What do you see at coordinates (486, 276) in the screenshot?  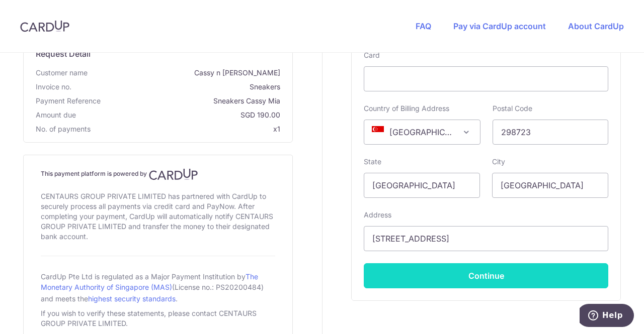 I see `button: Continue` at bounding box center [486, 276].